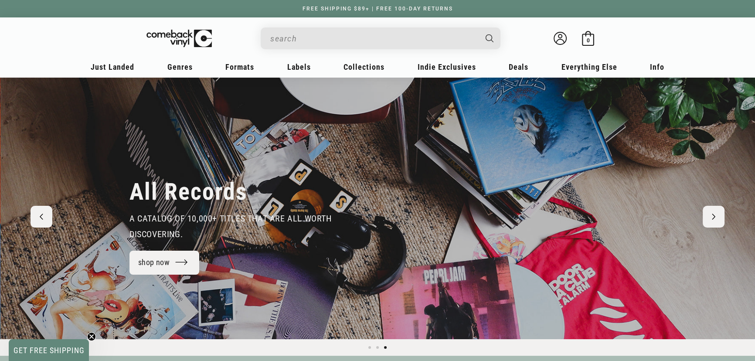  Describe the element at coordinates (714, 217) in the screenshot. I see `button: Next slide` at that location.